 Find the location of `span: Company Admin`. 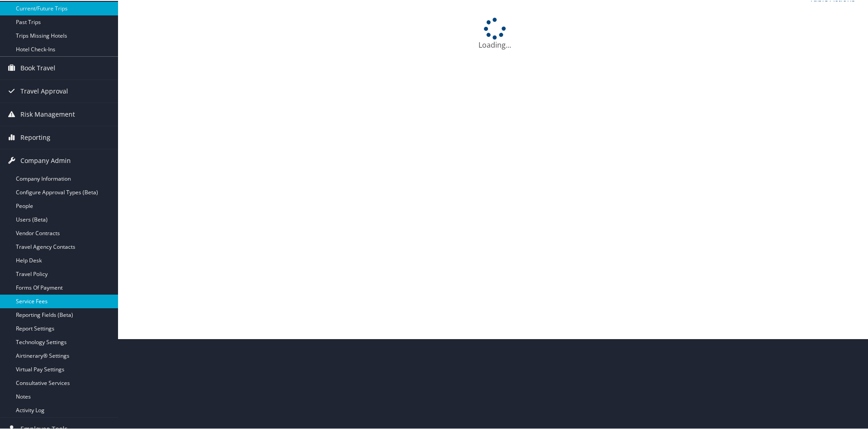

span: Company Admin is located at coordinates (45, 160).